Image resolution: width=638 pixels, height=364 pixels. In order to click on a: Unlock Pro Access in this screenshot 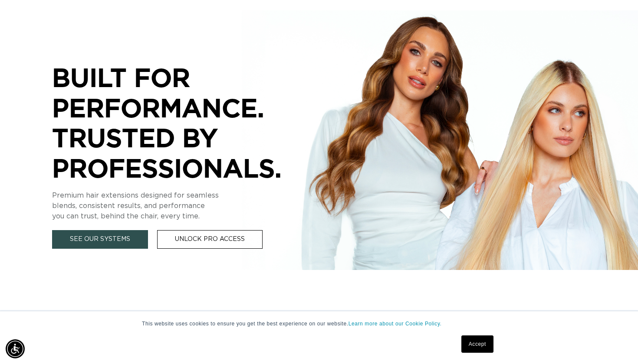, I will do `click(210, 239)`.